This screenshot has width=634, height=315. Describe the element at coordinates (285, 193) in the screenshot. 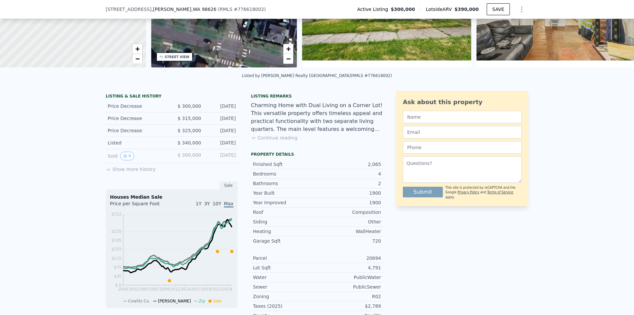

I see `div: Year Built` at that location.